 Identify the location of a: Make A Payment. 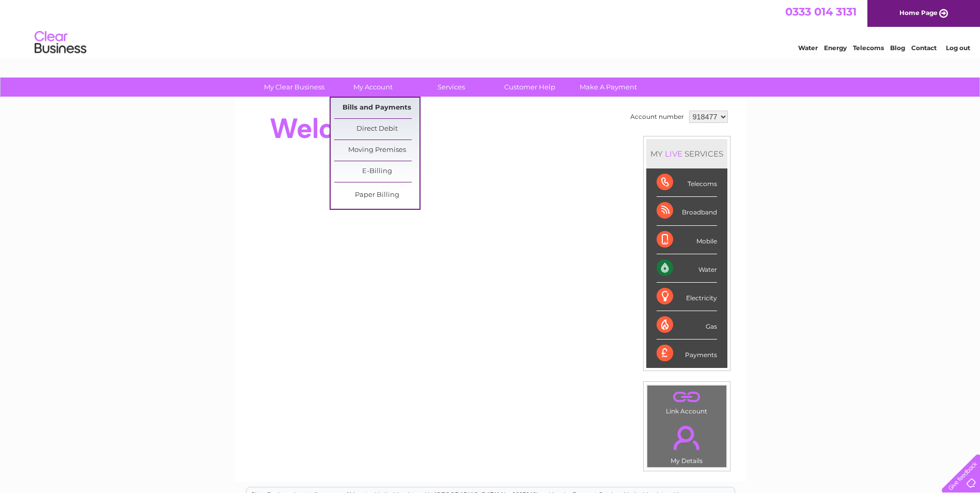
(609, 87).